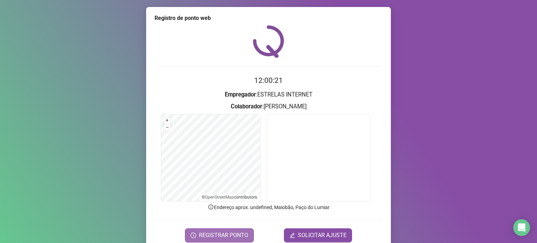  I want to click on button: REGISTRAR PONTO, so click(219, 235).